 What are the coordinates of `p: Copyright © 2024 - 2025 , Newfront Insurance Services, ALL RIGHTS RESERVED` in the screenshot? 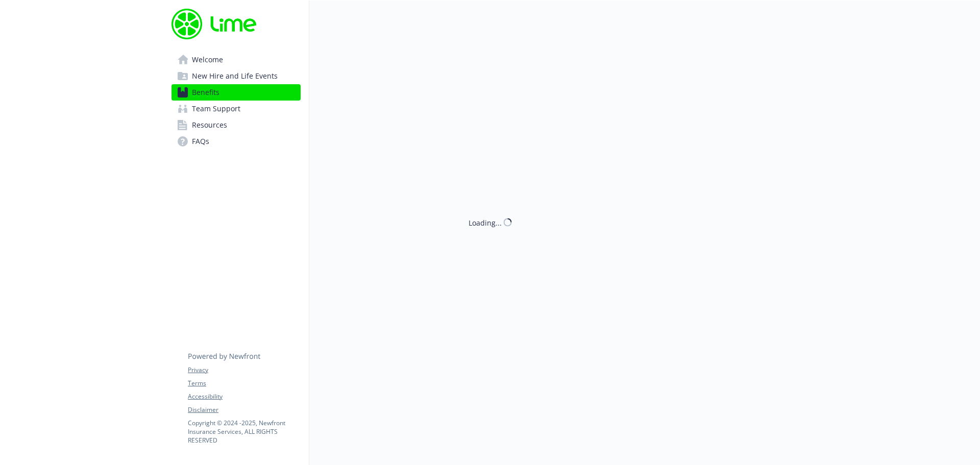 It's located at (244, 432).